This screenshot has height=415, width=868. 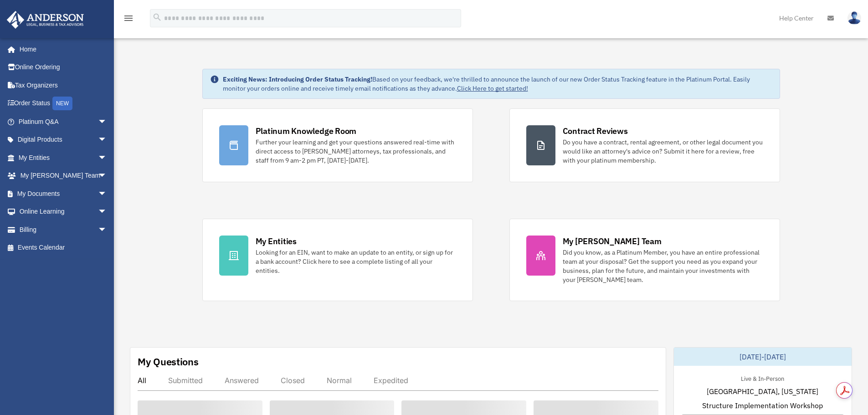 What do you see at coordinates (168, 362) in the screenshot?
I see `div: My Questions` at bounding box center [168, 362].